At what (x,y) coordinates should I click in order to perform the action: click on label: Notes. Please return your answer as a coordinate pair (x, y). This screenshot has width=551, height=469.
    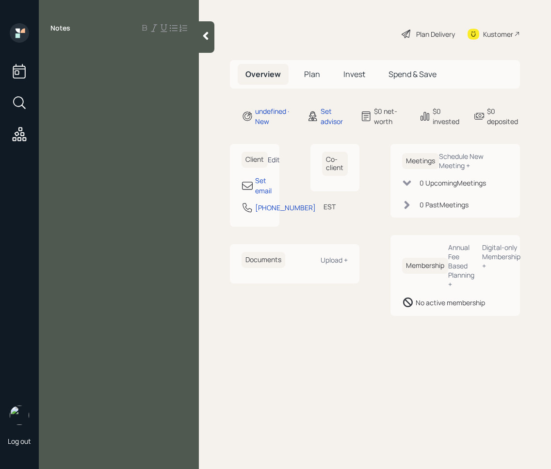
    Looking at the image, I should click on (60, 28).